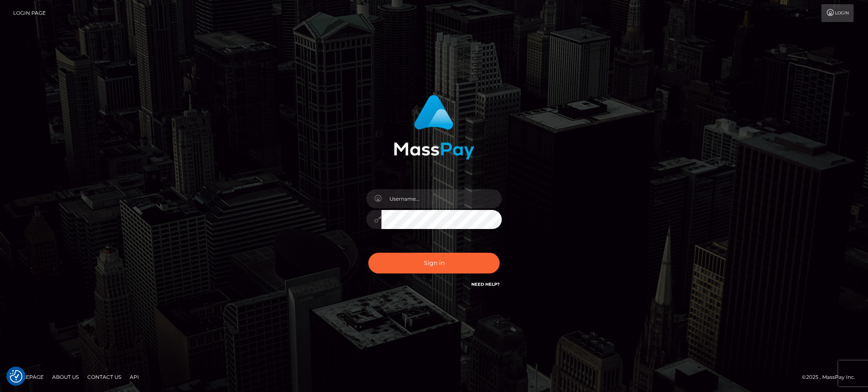 This screenshot has height=392, width=868. What do you see at coordinates (837, 13) in the screenshot?
I see `a: Login` at bounding box center [837, 13].